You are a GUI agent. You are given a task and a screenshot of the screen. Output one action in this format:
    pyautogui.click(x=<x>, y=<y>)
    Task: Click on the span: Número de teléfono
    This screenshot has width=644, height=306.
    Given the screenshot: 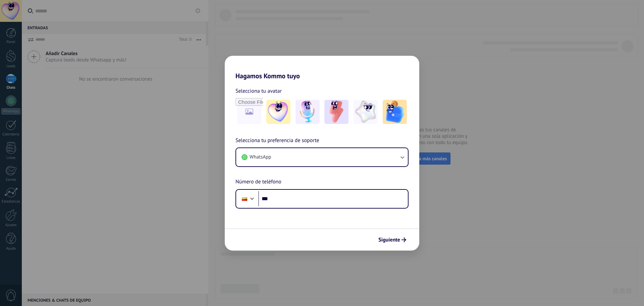 What is the action you would take?
    pyautogui.click(x=259, y=182)
    